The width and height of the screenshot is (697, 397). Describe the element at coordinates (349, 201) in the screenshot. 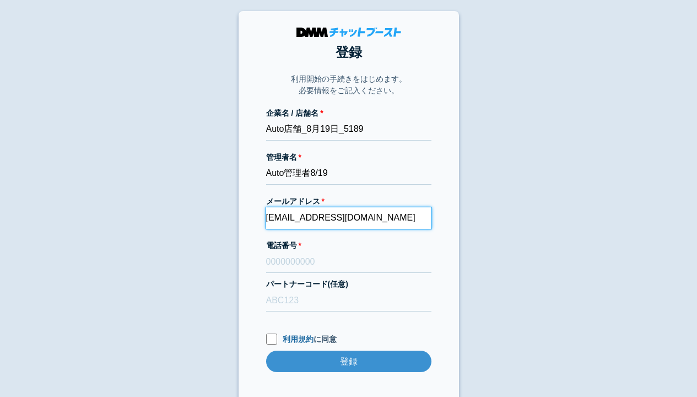

I see `label: メールアドレス` at that location.